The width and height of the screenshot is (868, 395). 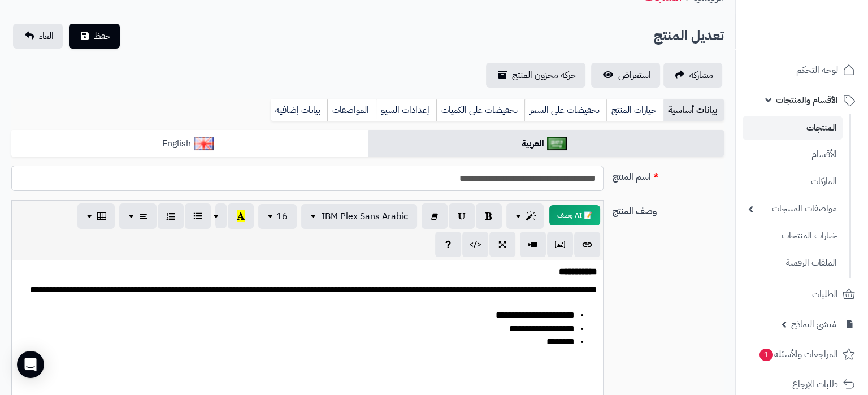 What do you see at coordinates (278, 216) in the screenshot?
I see `button: 16` at bounding box center [278, 216].